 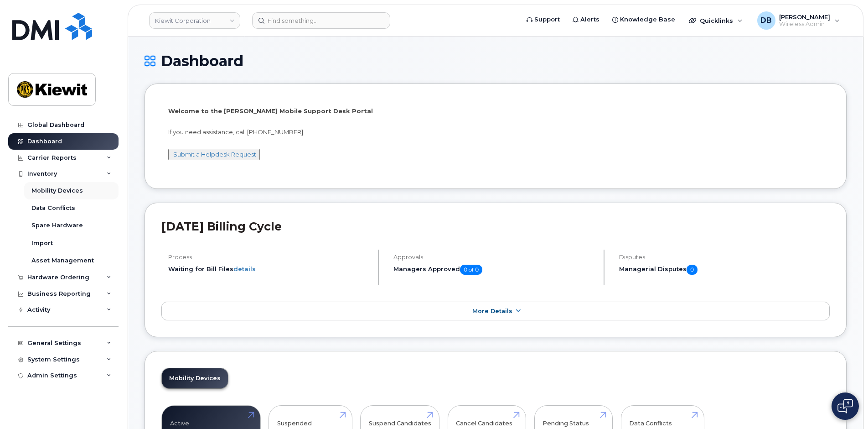 I want to click on a: Submit a Helpdesk Request, so click(x=215, y=154).